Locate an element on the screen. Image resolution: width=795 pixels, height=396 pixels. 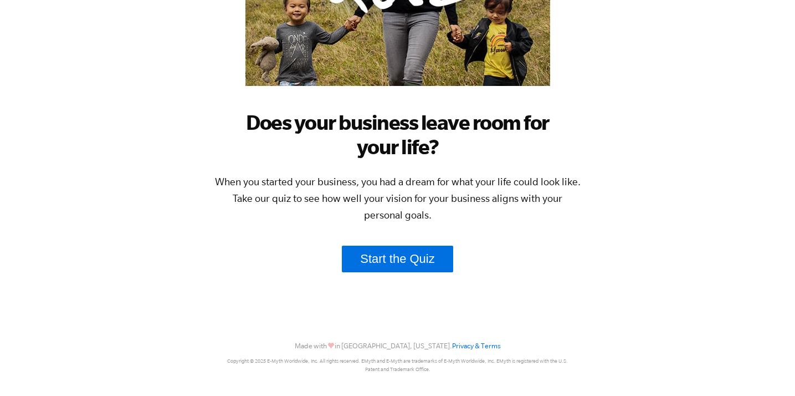
a: Privacy & Terms is located at coordinates (477, 345).